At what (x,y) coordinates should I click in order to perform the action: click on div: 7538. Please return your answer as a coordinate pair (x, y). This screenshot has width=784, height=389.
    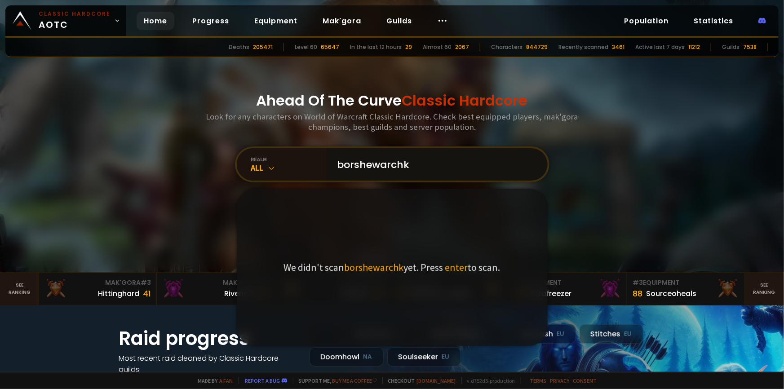
    Looking at the image, I should click on (750, 47).